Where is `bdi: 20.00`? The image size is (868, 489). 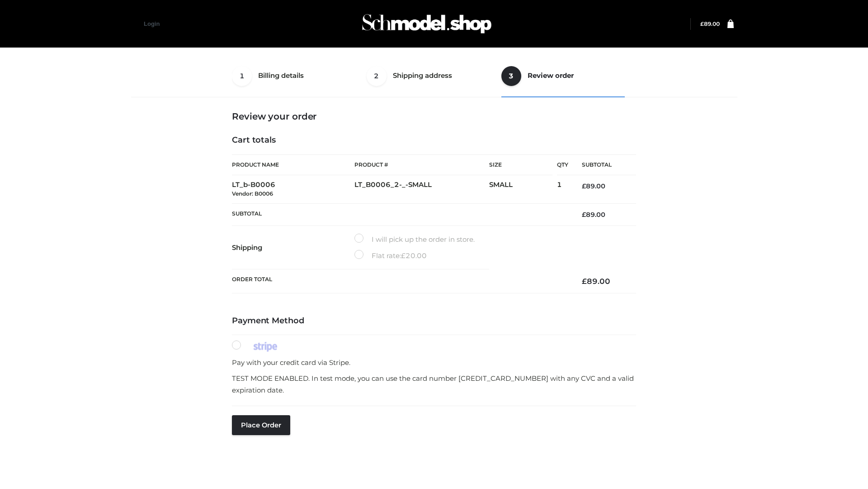
bdi: 20.00 is located at coordinates (414, 255).